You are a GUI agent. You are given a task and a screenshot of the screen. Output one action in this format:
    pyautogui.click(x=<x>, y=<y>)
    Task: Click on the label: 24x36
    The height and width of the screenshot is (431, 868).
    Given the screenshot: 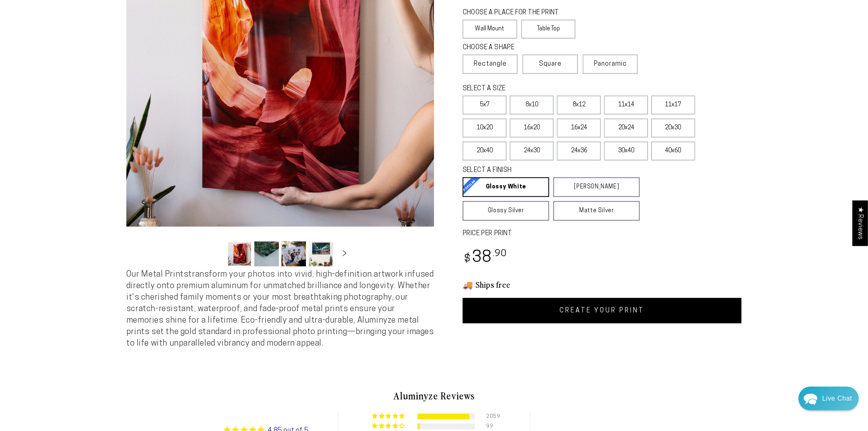 What is the action you would take?
    pyautogui.click(x=579, y=151)
    